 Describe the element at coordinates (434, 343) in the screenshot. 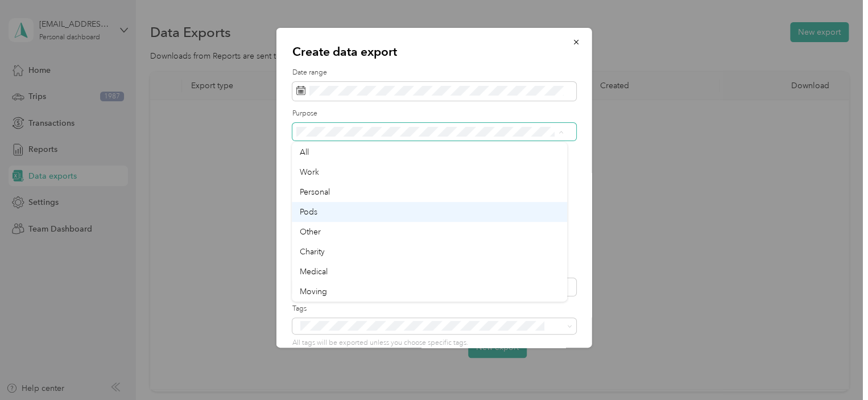

I see `p: All tags will be exported unless you choose specific tags.` at that location.